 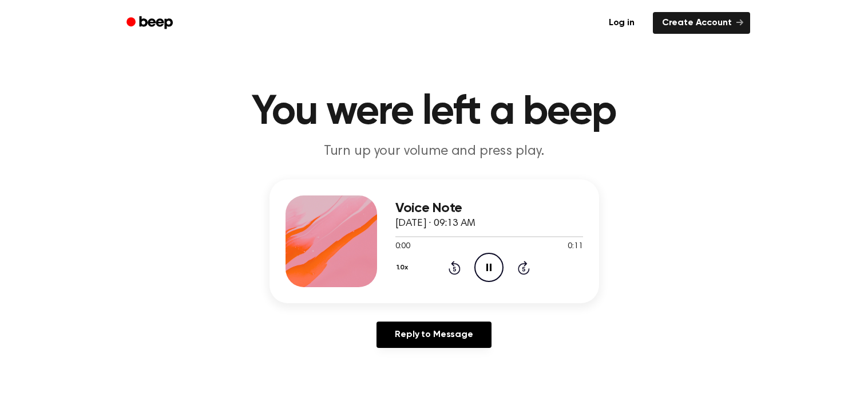 I want to click on a: Log in, so click(x=621, y=23).